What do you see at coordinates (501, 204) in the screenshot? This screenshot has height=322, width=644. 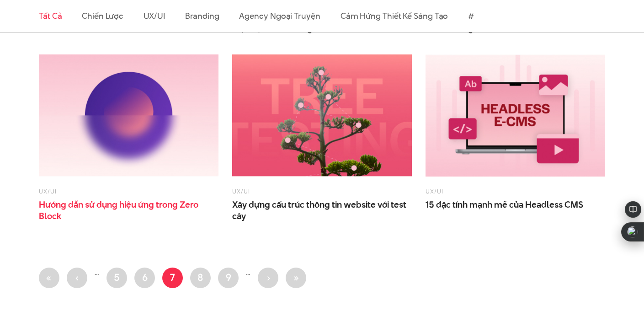 I see `span: mẽ` at bounding box center [501, 204].